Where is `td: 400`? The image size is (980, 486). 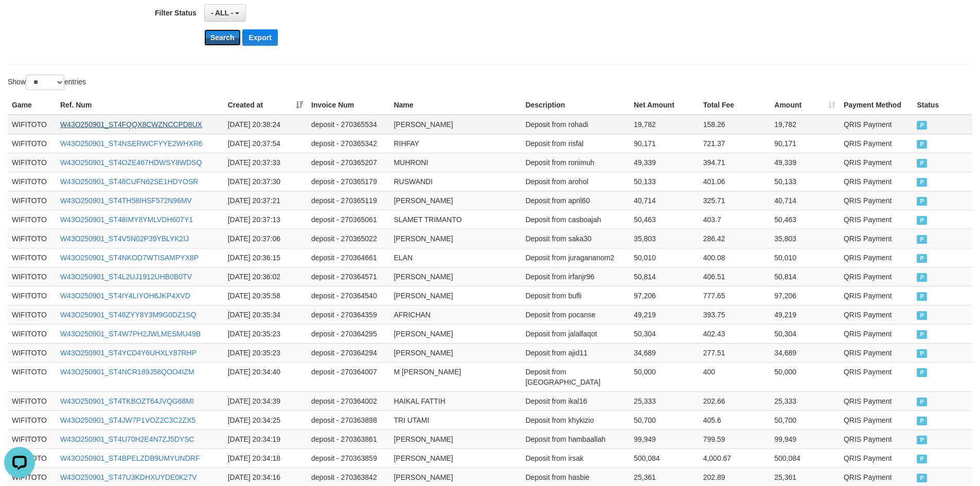 td: 400 is located at coordinates (735, 376).